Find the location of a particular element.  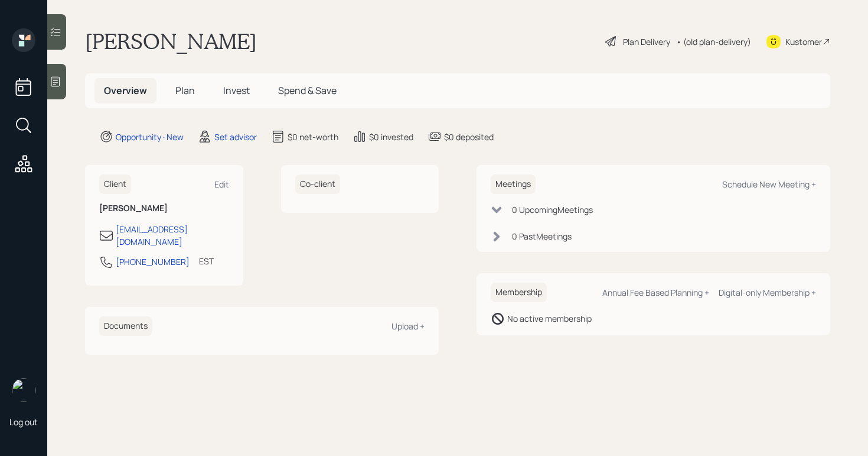

div: Plan Delivery is located at coordinates (647, 41).